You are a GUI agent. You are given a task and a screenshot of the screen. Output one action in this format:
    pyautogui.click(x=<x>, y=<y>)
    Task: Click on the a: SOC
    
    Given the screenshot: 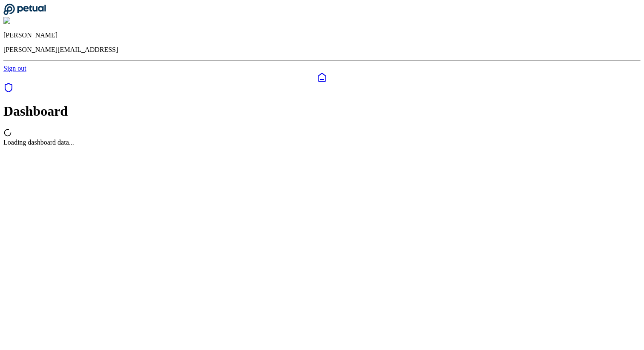 What is the action you would take?
    pyautogui.click(x=9, y=90)
    